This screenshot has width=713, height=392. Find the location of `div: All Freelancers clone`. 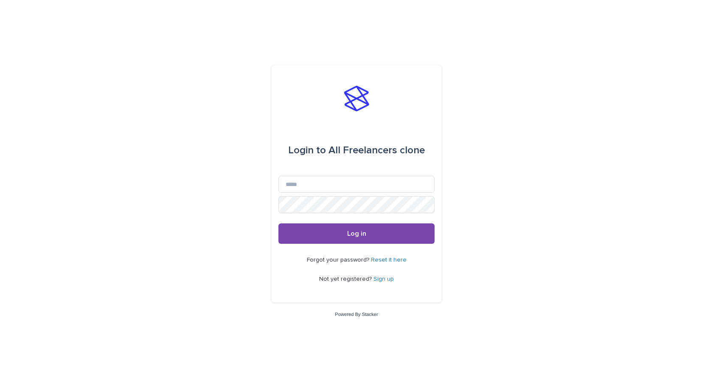

div: All Freelancers clone is located at coordinates (356, 150).